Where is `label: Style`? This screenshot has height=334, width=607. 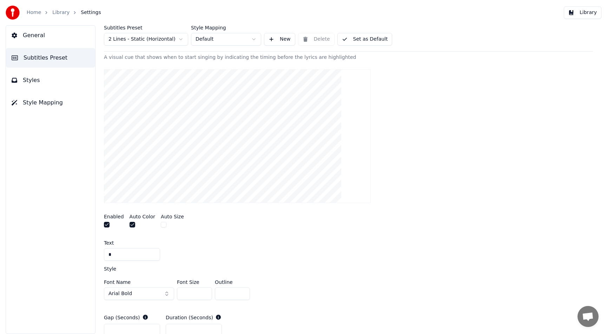 label: Style is located at coordinates (110, 269).